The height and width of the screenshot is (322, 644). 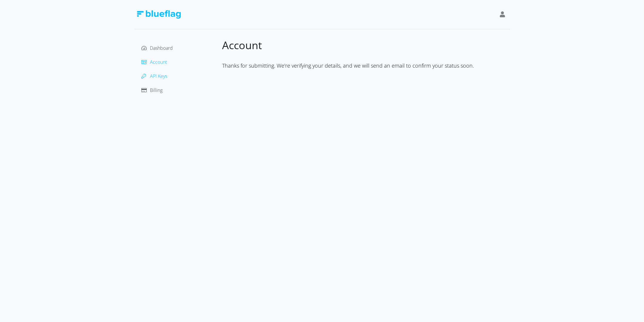 I want to click on a: Dashboard, so click(x=158, y=48).